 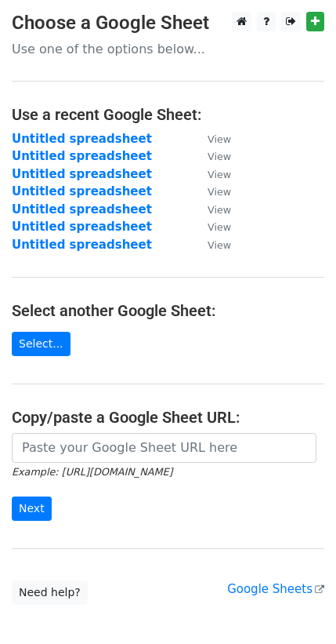 I want to click on input: Paste your Google Sheet URL here, so click(x=164, y=448).